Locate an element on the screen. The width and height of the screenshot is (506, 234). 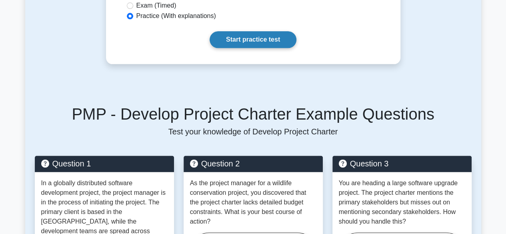
p: You are heading a large software upgrade project. The project charter mentions the primary stakeh... is located at coordinates (402, 202).